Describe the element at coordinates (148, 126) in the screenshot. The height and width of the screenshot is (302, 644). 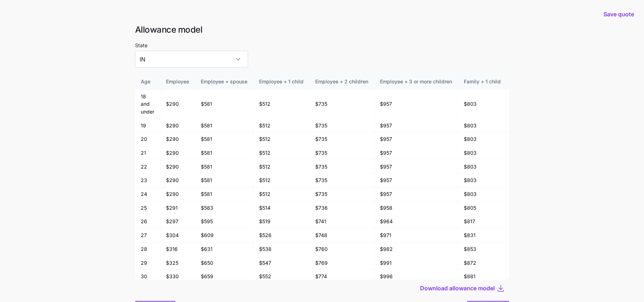
I see `td: 19` at that location.